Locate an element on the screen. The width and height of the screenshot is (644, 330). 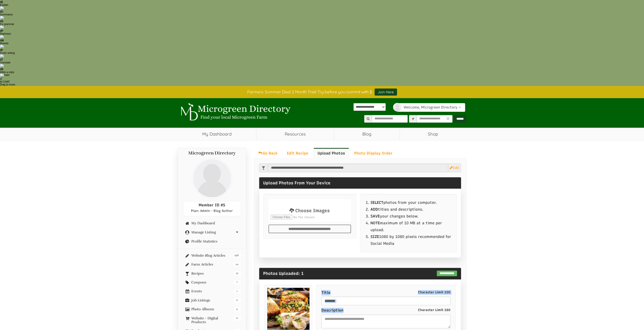
b: SAVE is located at coordinates (375, 216).